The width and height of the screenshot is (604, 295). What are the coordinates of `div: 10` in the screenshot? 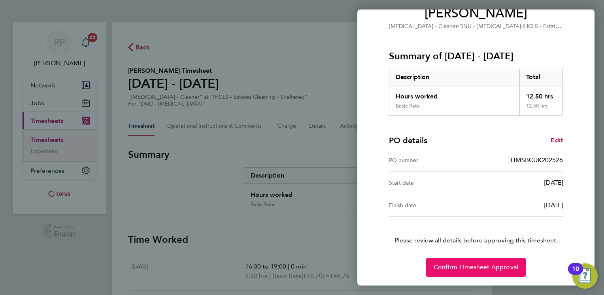 It's located at (576, 274).